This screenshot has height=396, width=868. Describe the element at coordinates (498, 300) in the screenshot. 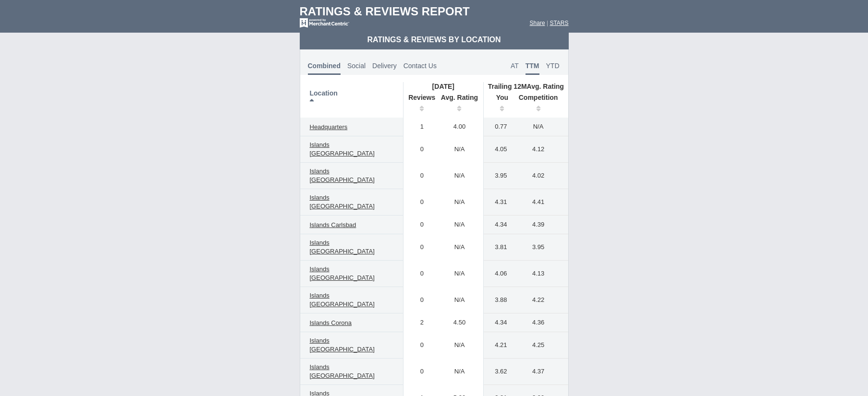

I see `td: 3.88` at that location.